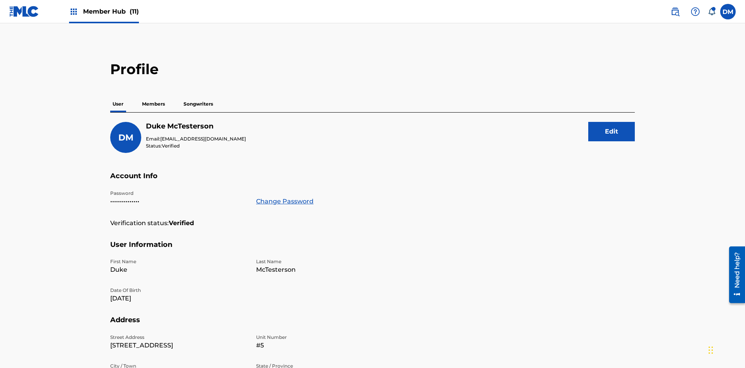 This screenshot has height=368, width=745. Describe the element at coordinates (126, 137) in the screenshot. I see `span: DM` at that location.